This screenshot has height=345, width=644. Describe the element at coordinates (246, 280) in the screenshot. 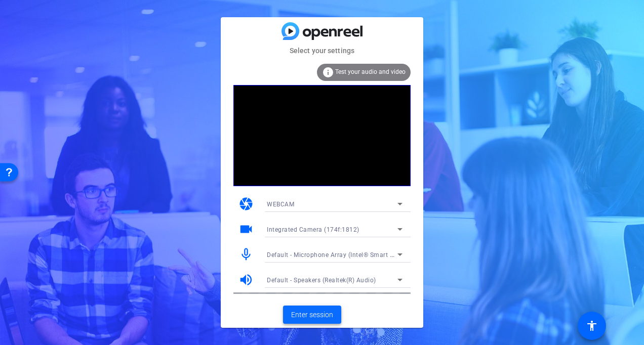

I see `mat-icon: volume_up` at that location.